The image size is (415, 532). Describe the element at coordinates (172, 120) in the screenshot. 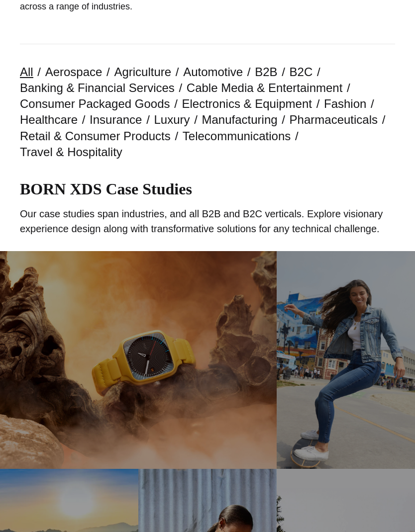

I see `a: Luxury` at that location.